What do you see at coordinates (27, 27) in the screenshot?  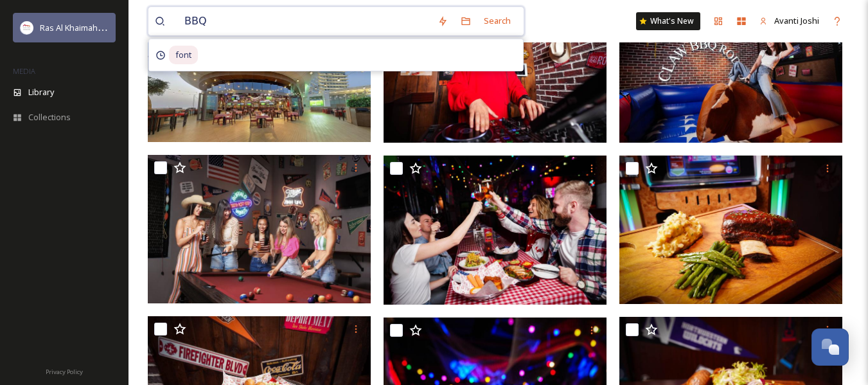 I see `img: Logo_RAKTDA_RGB-01.png` at bounding box center [27, 27].